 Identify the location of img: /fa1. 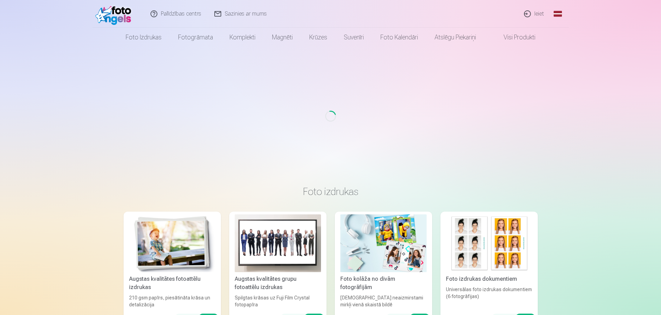
(115, 14).